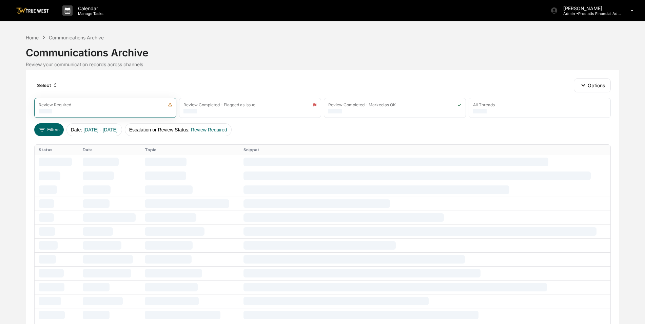 This screenshot has width=645, height=324. Describe the element at coordinates (209, 130) in the screenshot. I see `span: Review Required` at that location.